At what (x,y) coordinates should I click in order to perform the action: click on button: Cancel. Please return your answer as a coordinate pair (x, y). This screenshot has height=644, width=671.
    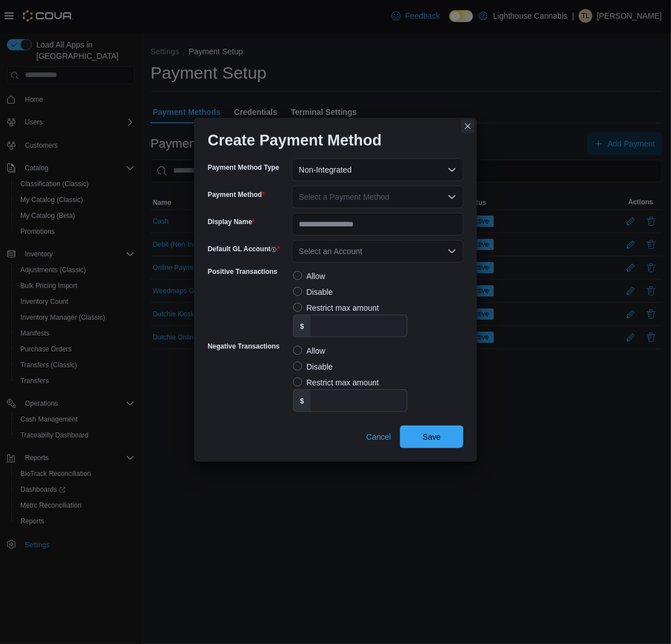
    Looking at the image, I should click on (379, 437).